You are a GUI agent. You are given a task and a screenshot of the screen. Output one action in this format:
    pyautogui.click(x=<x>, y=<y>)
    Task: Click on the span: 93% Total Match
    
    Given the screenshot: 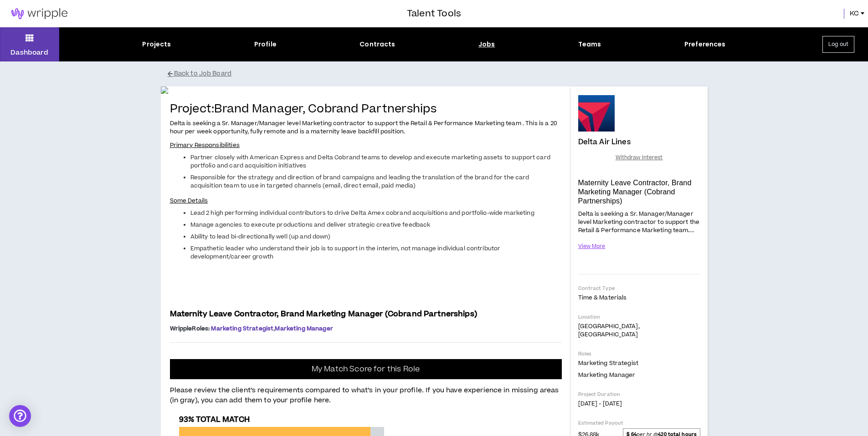 What is the action you would take?
    pyautogui.click(x=214, y=420)
    